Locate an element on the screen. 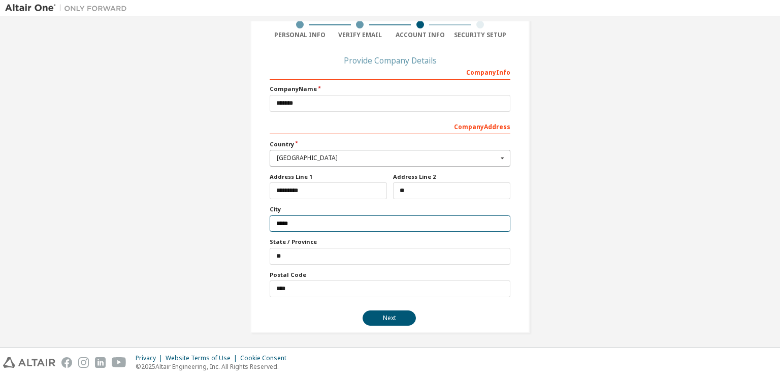 Image resolution: width=780 pixels, height=377 pixels. div: Privacy is located at coordinates (150, 358).